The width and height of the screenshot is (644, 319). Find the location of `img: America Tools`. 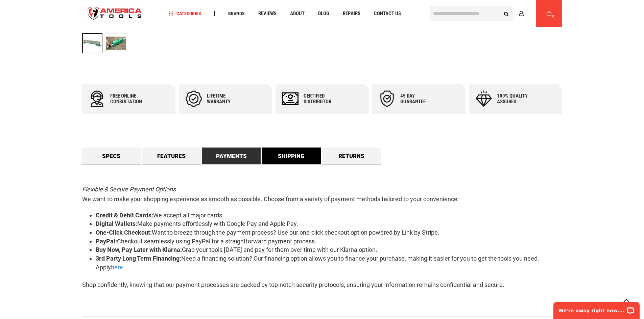

img: America Tools is located at coordinates (115, 13).